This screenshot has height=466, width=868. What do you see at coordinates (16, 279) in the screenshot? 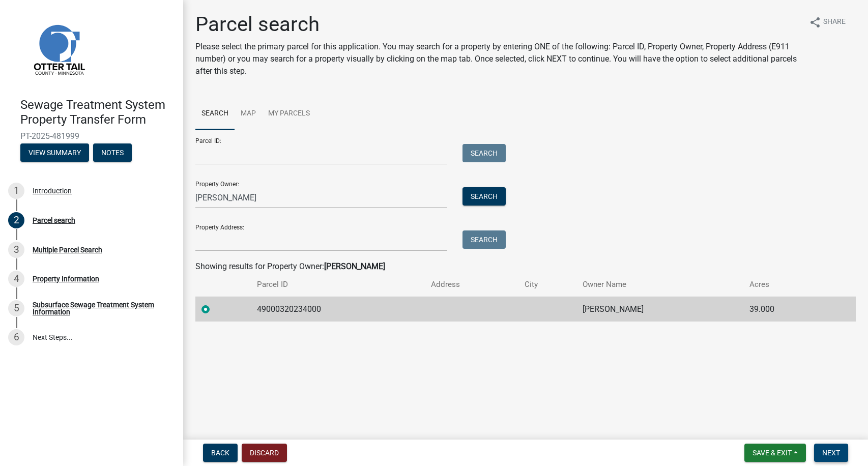
I see `div: 4` at bounding box center [16, 279].